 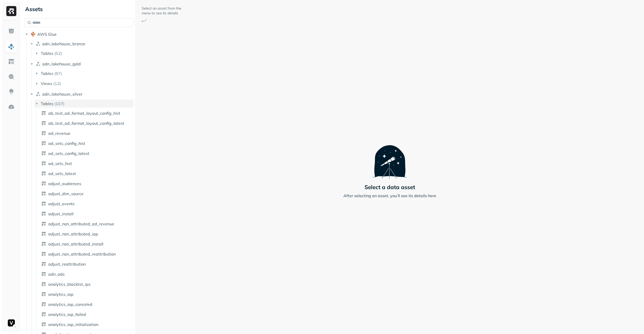 What do you see at coordinates (59, 133) in the screenshot?
I see `span: ad_revenue` at bounding box center [59, 133].